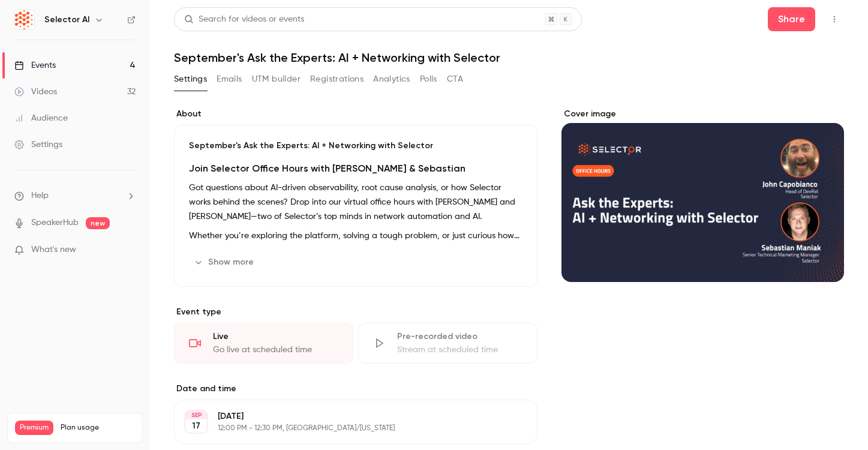 The width and height of the screenshot is (868, 450). What do you see at coordinates (703, 114) in the screenshot?
I see `label: Cover image` at bounding box center [703, 114].